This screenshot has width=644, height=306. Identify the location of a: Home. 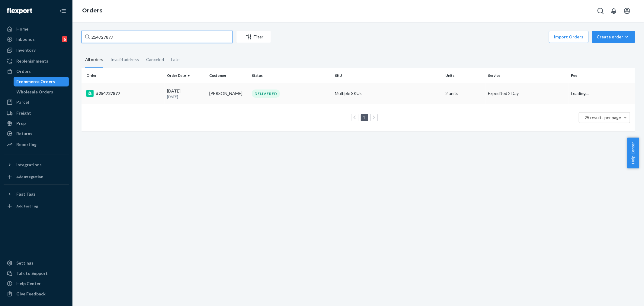
(36, 29).